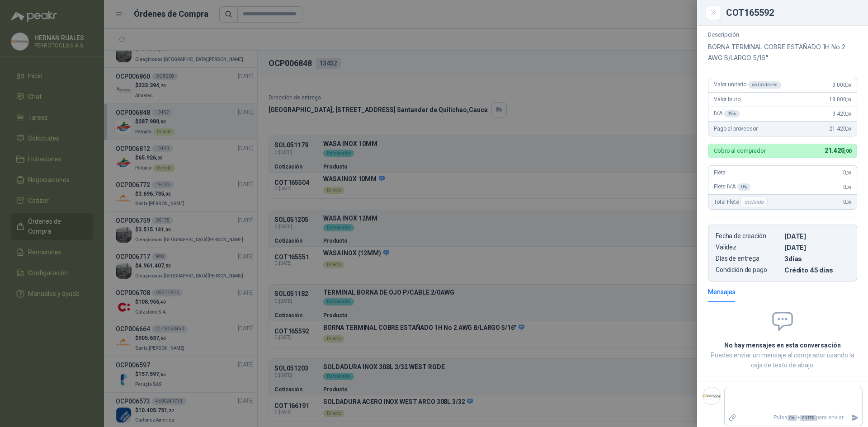 The image size is (868, 427). What do you see at coordinates (740, 151) in the screenshot?
I see `p: Cobro al comprador` at bounding box center [740, 151].